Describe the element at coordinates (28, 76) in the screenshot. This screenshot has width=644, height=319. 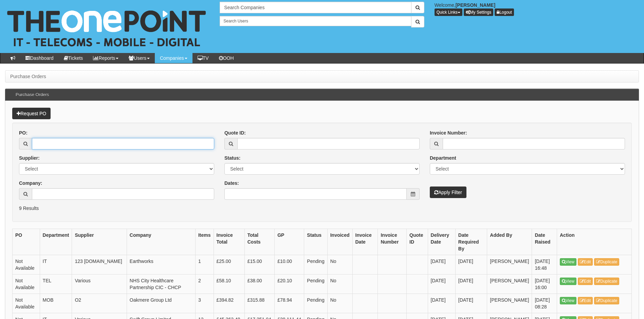
I see `li: Purchase Orders` at that location.